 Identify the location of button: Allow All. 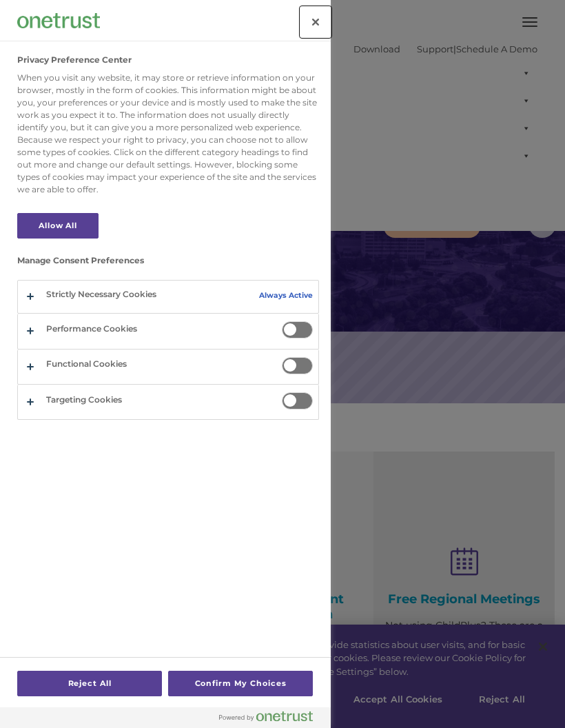
(58, 226).